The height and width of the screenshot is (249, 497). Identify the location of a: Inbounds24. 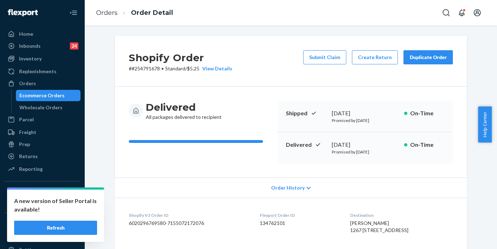
(42, 46).